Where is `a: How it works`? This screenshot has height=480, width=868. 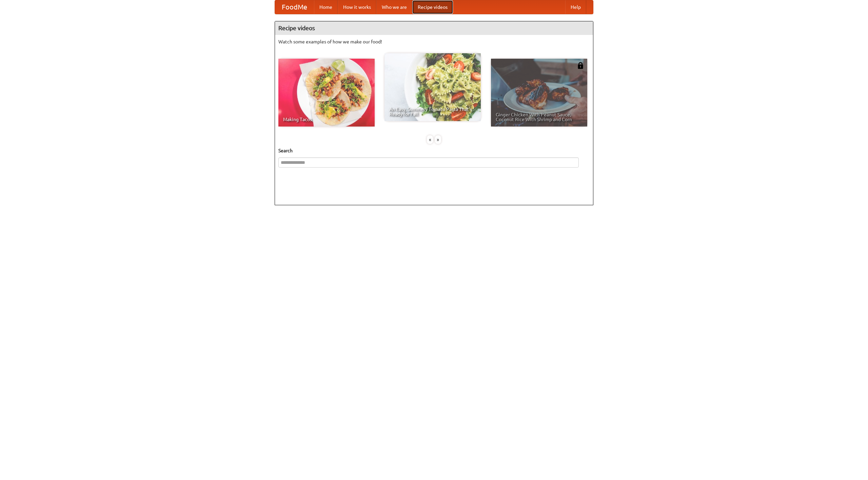 a: How it works is located at coordinates (357, 7).